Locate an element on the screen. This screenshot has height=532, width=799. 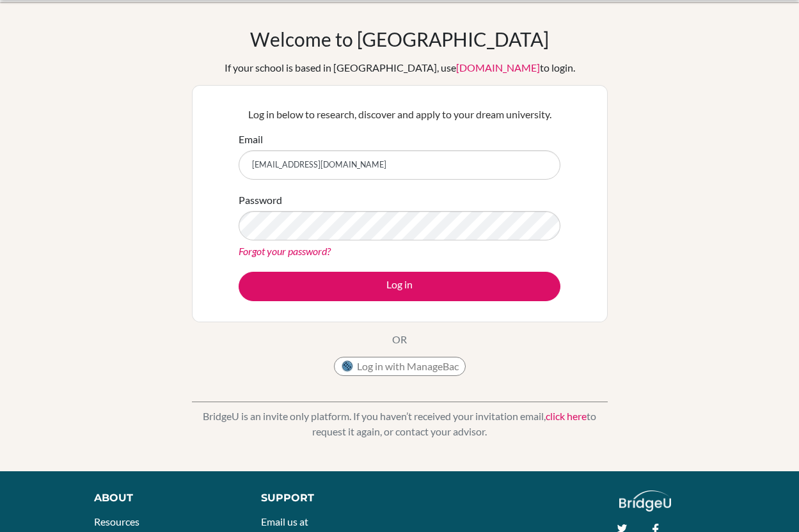
button: Log in is located at coordinates (399, 287).